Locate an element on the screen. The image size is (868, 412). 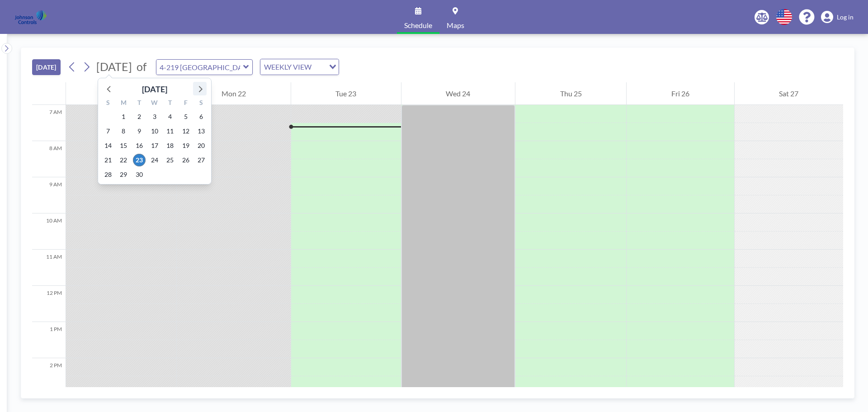
div: Sun 21 is located at coordinates (121, 94).